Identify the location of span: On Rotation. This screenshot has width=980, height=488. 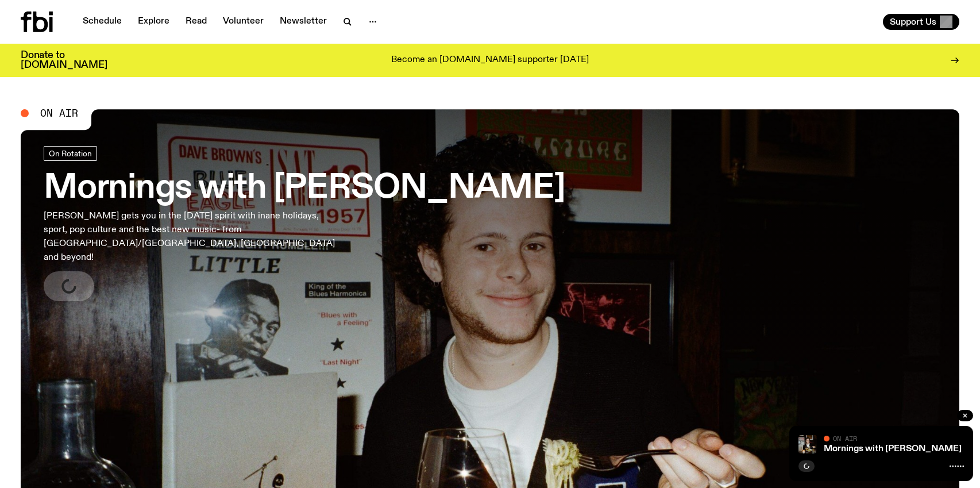
(70, 153).